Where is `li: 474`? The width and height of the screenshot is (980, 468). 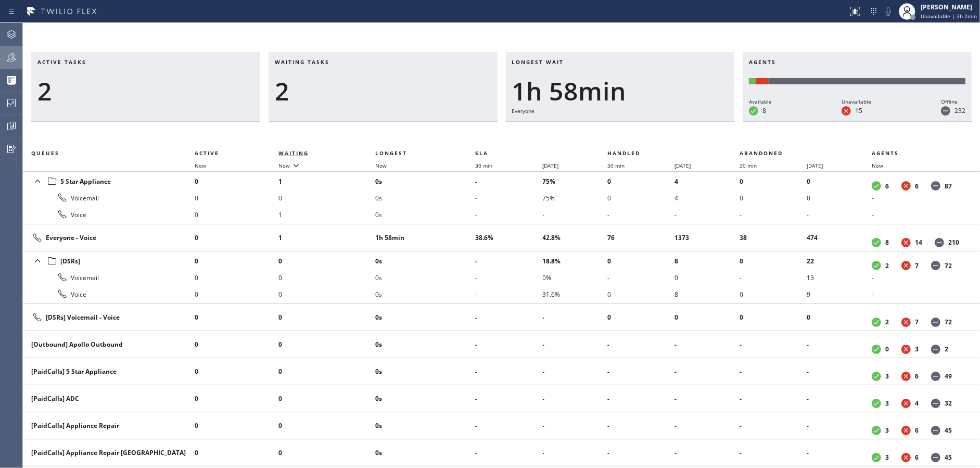
li: 474 is located at coordinates (839, 238).